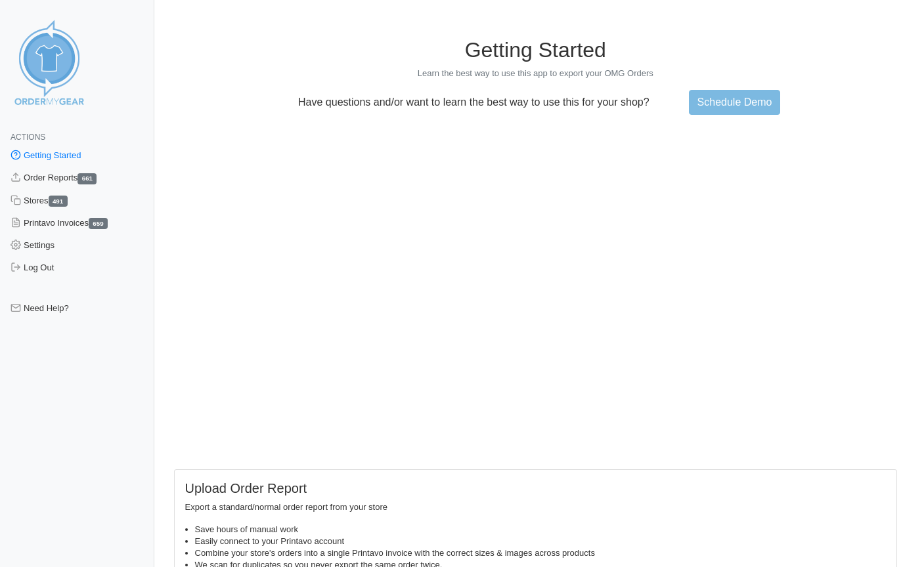 Image resolution: width=924 pixels, height=567 pixels. Describe the element at coordinates (98, 223) in the screenshot. I see `span: 659` at that location.